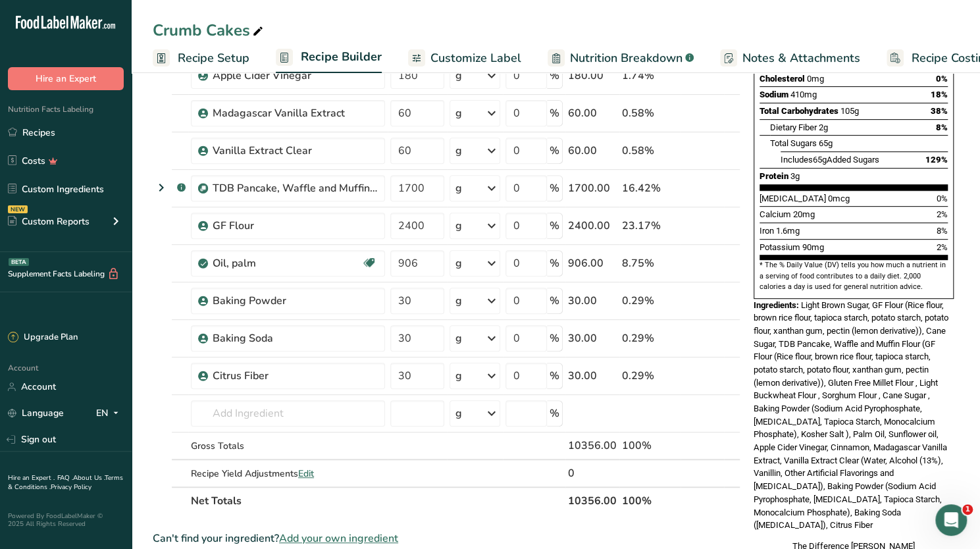 The width and height of the screenshot is (980, 549). What do you see at coordinates (287, 263) in the screenshot?
I see `div: Oil, palm` at bounding box center [287, 263].